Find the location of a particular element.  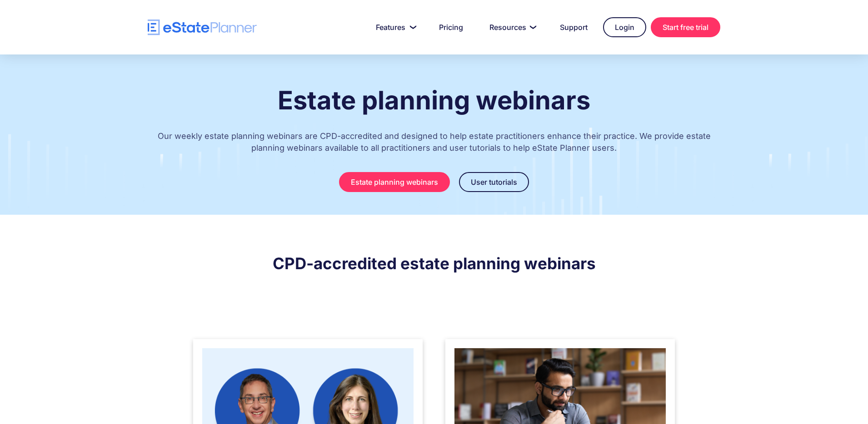

strong: Estate planning webinars is located at coordinates (434, 101).